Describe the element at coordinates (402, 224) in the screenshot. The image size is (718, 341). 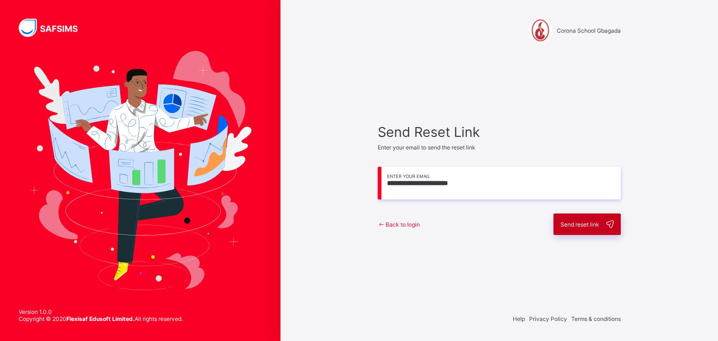
I see `span: Back to login` at that location.